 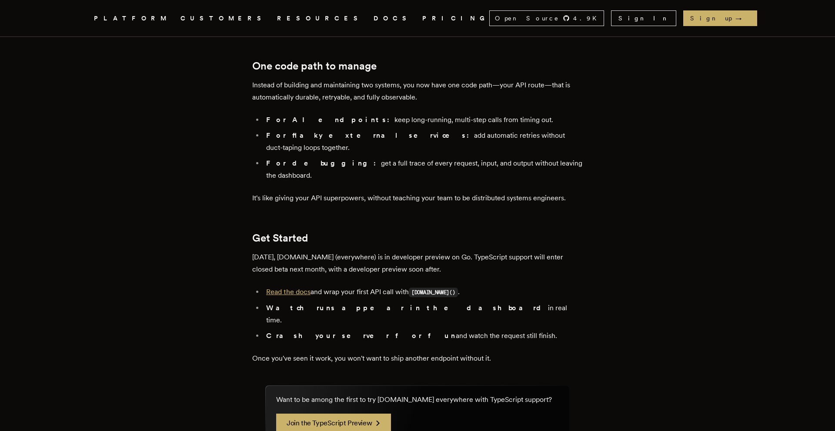 I want to click on button: RESOURCES, so click(x=320, y=18).